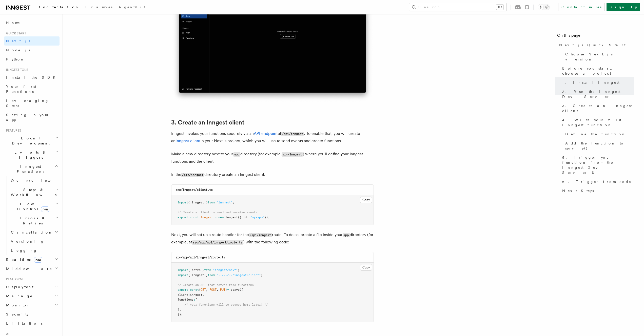 The height and width of the screenshot is (336, 644). Describe the element at coordinates (597, 181) in the screenshot. I see `span: 6. Trigger from code` at that location.